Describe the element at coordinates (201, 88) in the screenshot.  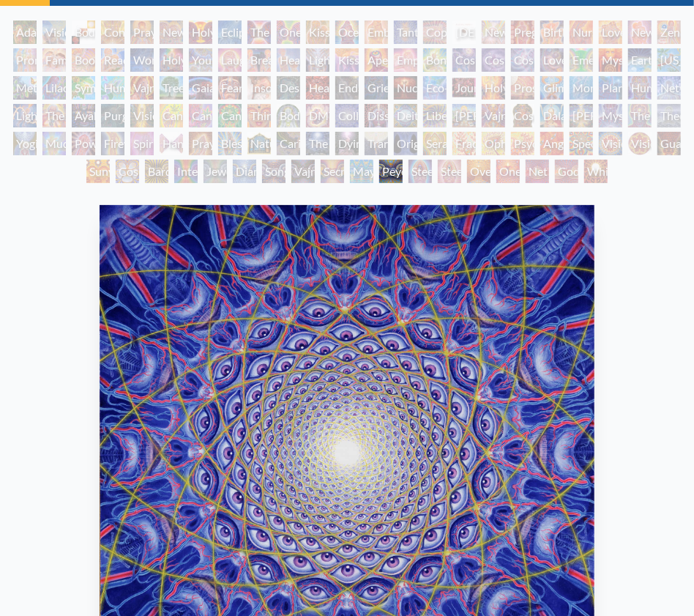
I see `div: Gaia` at that location.